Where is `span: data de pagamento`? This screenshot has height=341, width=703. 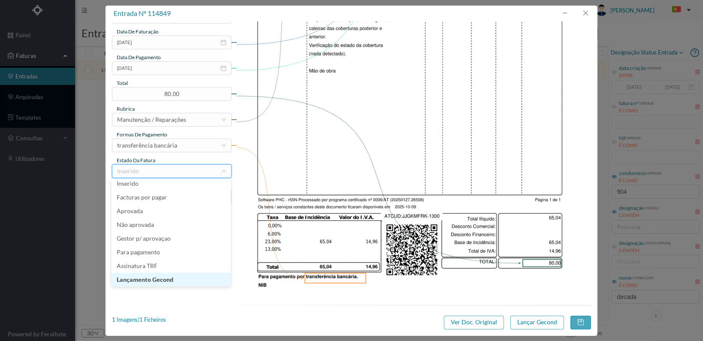
span: data de pagamento is located at coordinates (139, 57).